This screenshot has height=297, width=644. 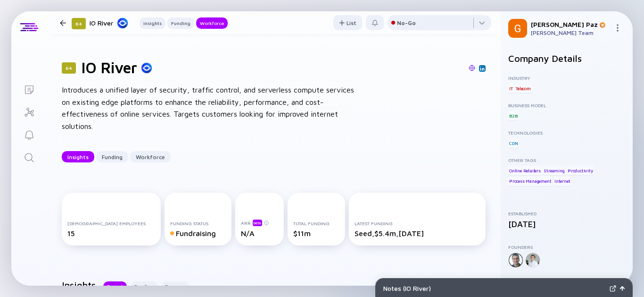 I want to click on div: Other Tags, so click(x=567, y=160).